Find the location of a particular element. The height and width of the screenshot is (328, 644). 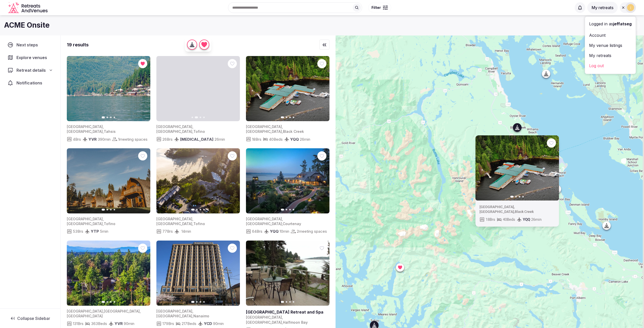

div: 19 results is located at coordinates (78, 45).